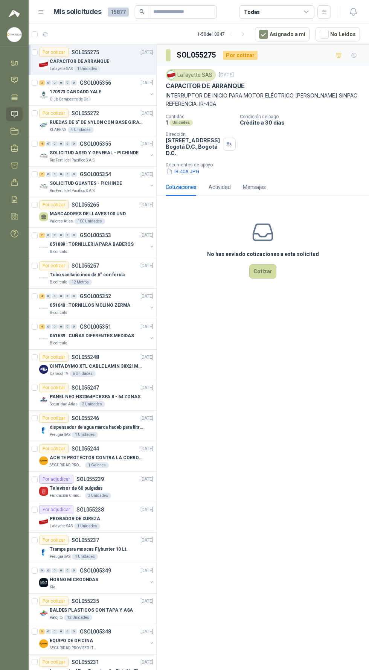  Describe the element at coordinates (78, 12) in the screenshot. I see `h1: Mis solicitudes` at that location.